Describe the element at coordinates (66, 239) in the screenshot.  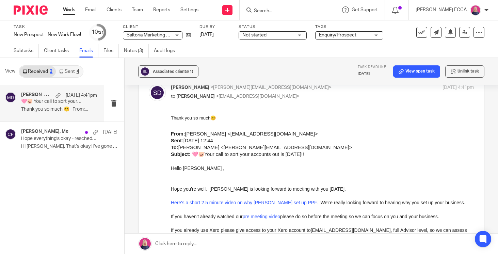
I see `img: AIorK4yhJiMlcJBW6QJQMsLK-b67AurFCBz7T3puc03OmRGARqW_JWdpHM11GJ8C-NVhPF4X-kfoAHEqqcM7` at that location.